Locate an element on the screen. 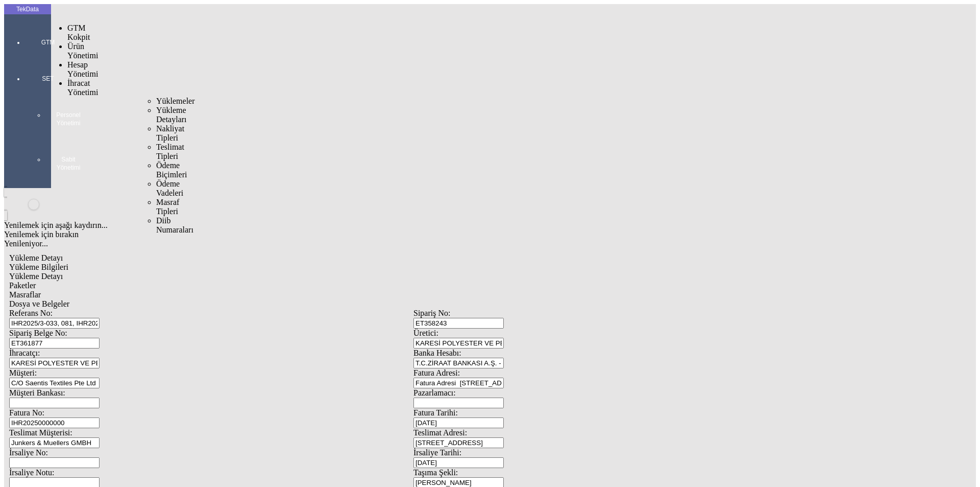 This screenshot has height=487, width=980. span: Müşteri Bankası: is located at coordinates (37, 393).